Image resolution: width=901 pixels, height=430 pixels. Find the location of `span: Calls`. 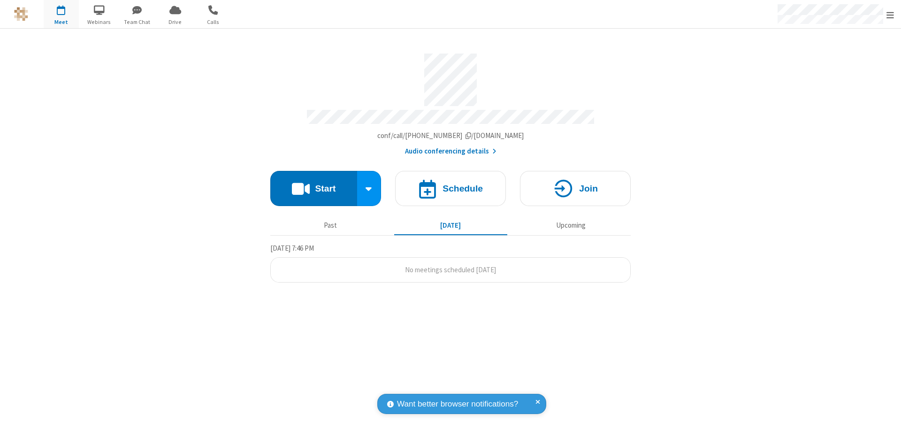

span: Calls is located at coordinates (213, 22).